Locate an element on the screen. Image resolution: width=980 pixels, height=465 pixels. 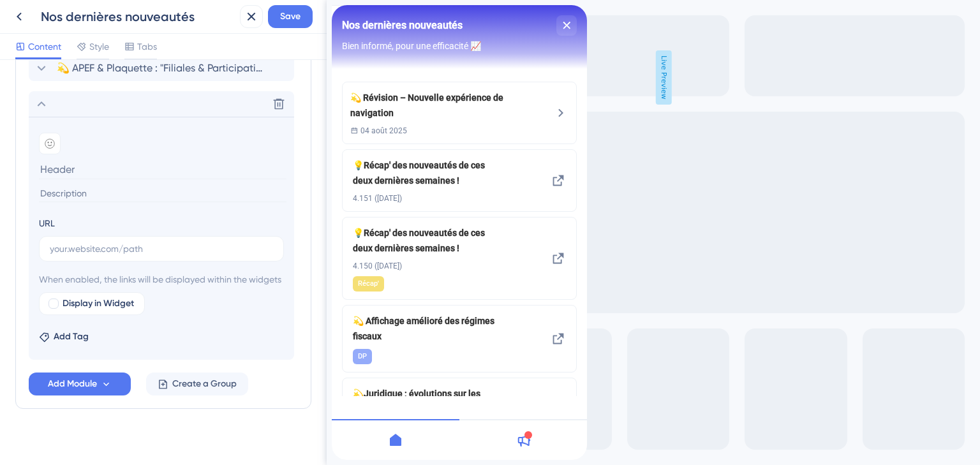
input: Header is located at coordinates (162, 169).